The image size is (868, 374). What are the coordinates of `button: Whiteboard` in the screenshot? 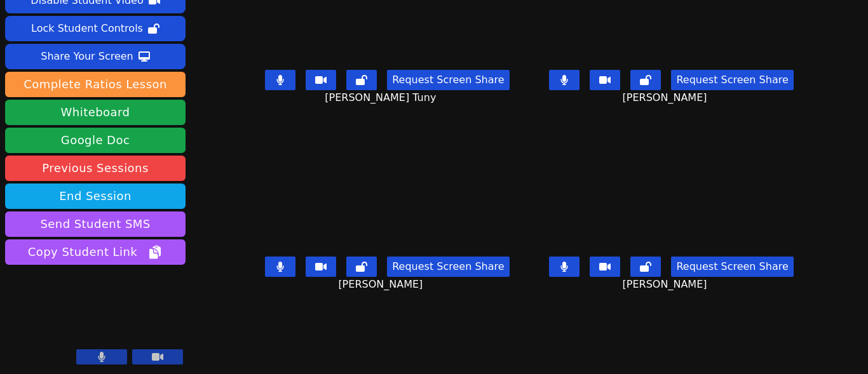 It's located at (95, 112).